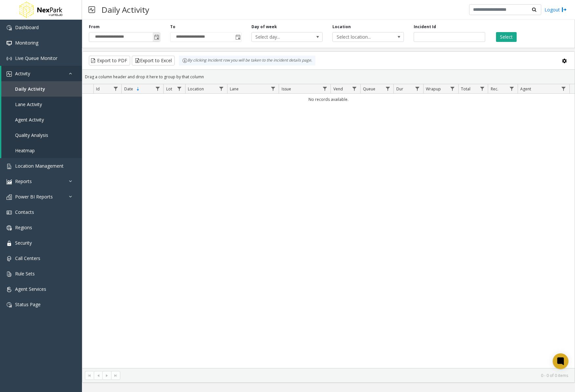  Describe the element at coordinates (41, 74) in the screenshot. I see `a: Activity` at that location.